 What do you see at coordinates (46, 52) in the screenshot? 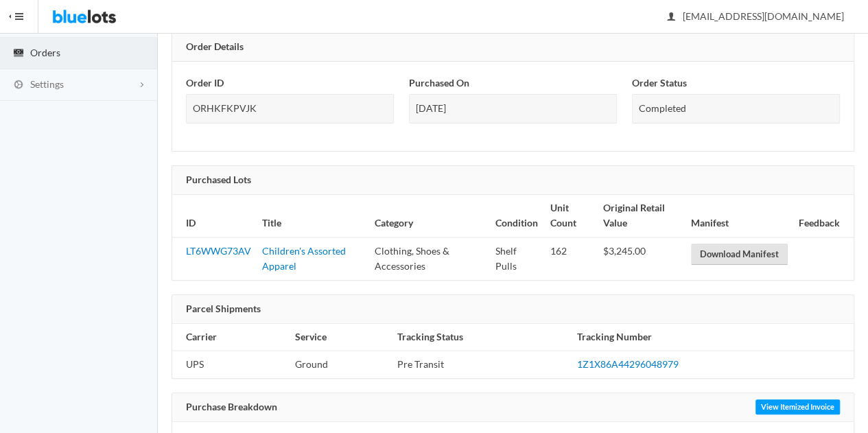
I see `span: Orders` at bounding box center [46, 52].